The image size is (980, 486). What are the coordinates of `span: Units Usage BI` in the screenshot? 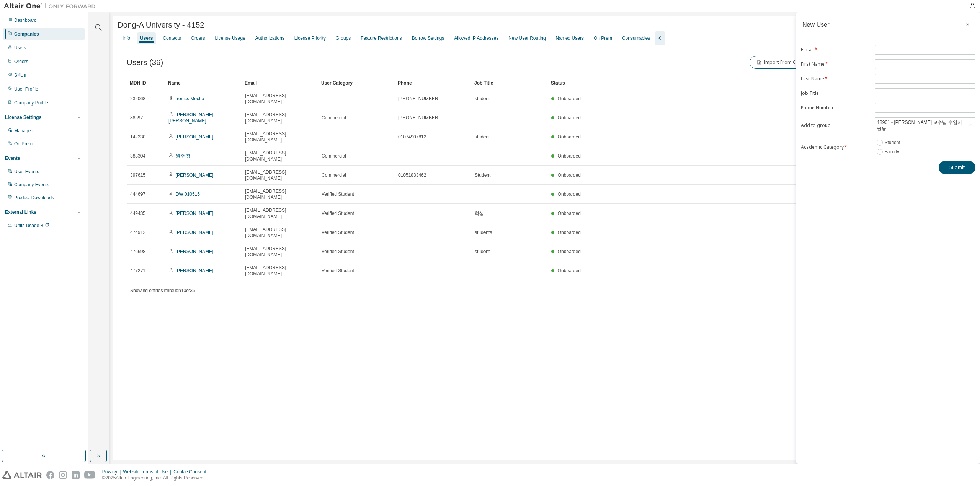 It's located at (31, 226).